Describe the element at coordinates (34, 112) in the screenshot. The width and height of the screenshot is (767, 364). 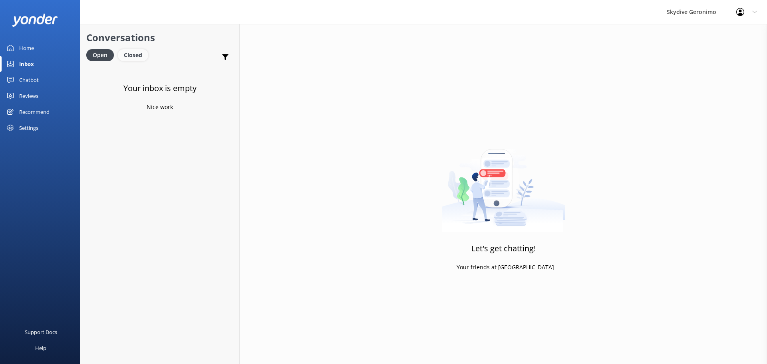
I see `div: Recommend` at that location.